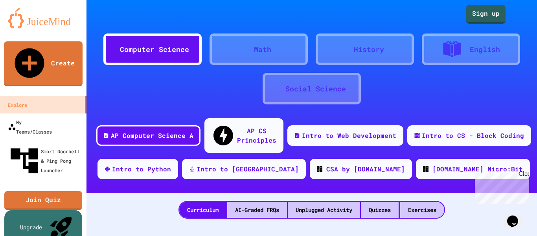 This screenshot has height=236, width=537. I want to click on div: Social Science, so click(316, 88).